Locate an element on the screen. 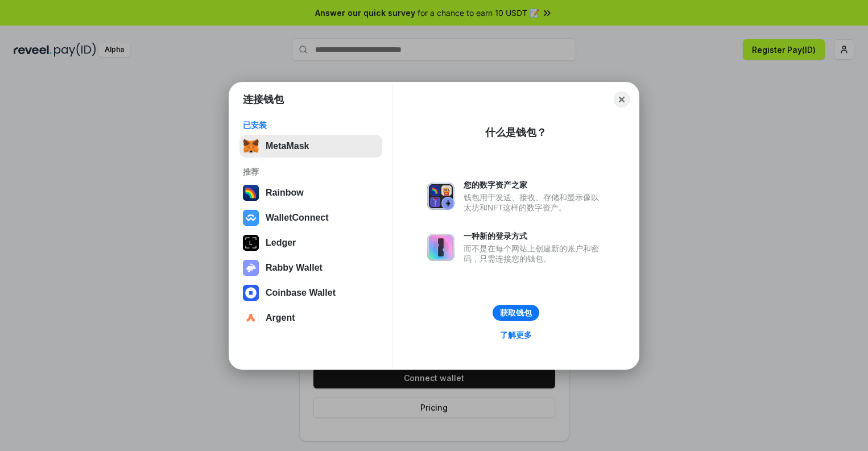 The width and height of the screenshot is (868, 451). button: Ledger is located at coordinates (311, 243).